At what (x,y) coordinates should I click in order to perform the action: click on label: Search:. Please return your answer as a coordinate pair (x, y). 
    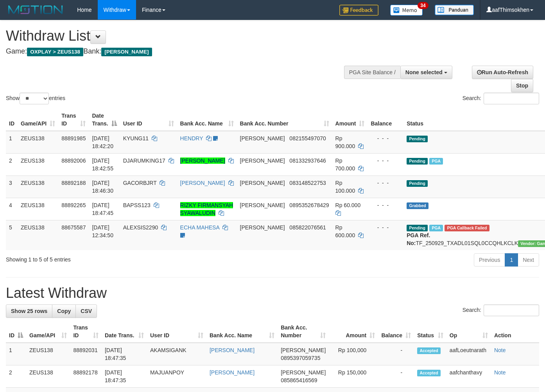
    Looking at the image, I should click on (500, 99).